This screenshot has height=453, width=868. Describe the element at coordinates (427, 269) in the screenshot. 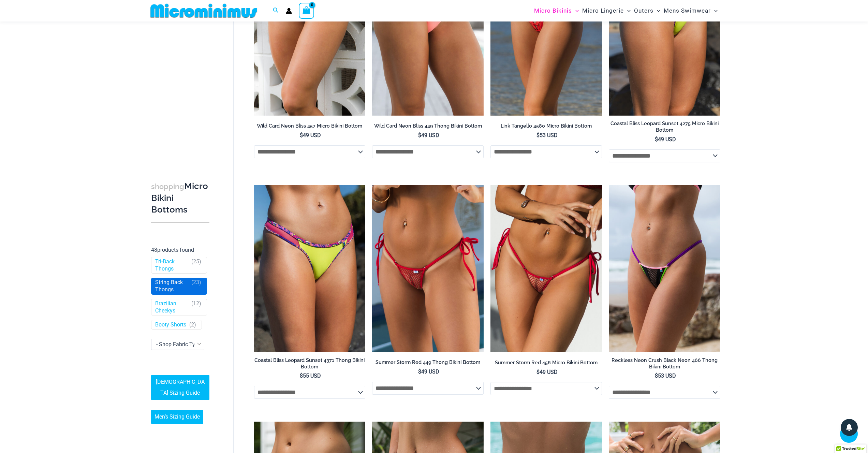

I see `a: Summer Storm Red 449 Thong 01Summer Storm Red 449 Thong 03Summer Storm Red 449 Thong 03` at that location.